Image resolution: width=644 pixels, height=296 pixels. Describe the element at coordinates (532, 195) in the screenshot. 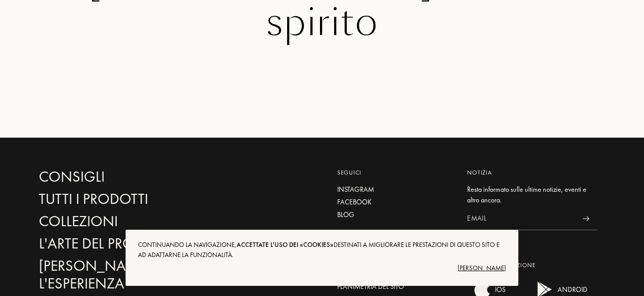

I see `div: Resta informato sulle ultime notizie, eventi e altro ancora.` at that location.